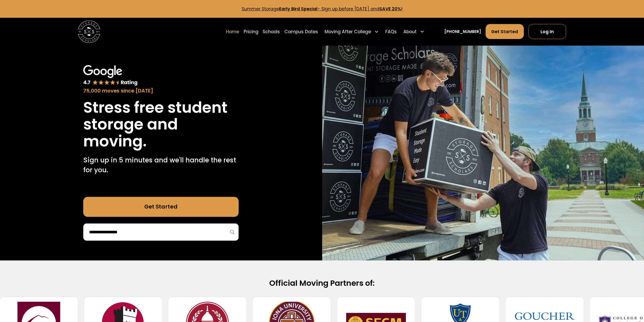 This screenshot has width=644, height=322. Describe the element at coordinates (547, 32) in the screenshot. I see `a: Log In` at that location.